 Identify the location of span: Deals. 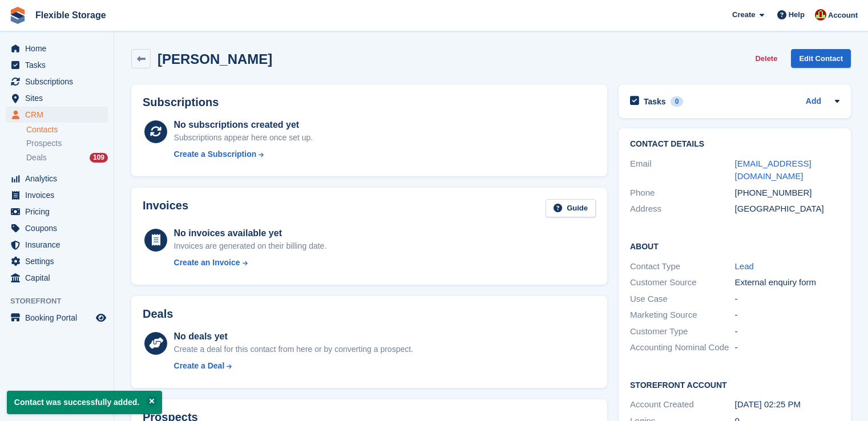
(37, 158).